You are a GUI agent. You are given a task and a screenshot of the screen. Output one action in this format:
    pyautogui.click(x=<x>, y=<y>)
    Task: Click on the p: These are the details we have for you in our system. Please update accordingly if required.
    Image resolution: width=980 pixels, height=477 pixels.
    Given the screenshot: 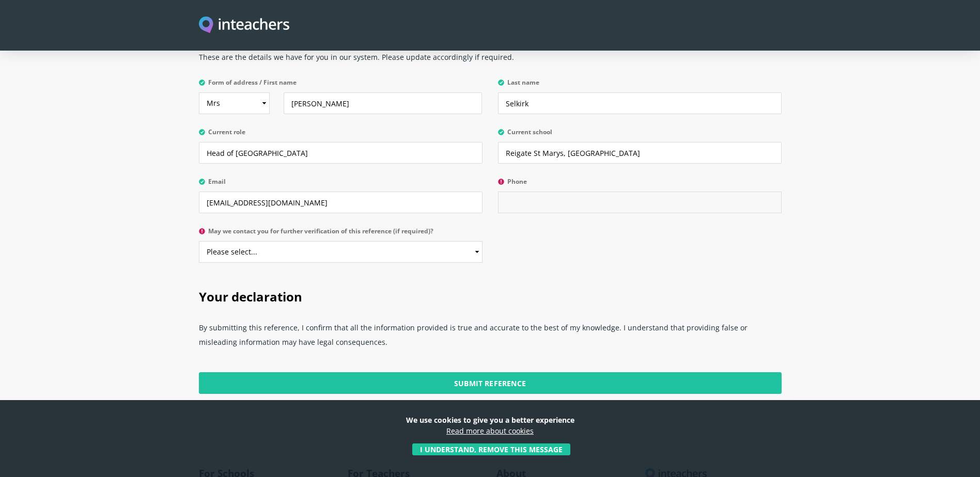 What is the action you would take?
    pyautogui.click(x=490, y=60)
    